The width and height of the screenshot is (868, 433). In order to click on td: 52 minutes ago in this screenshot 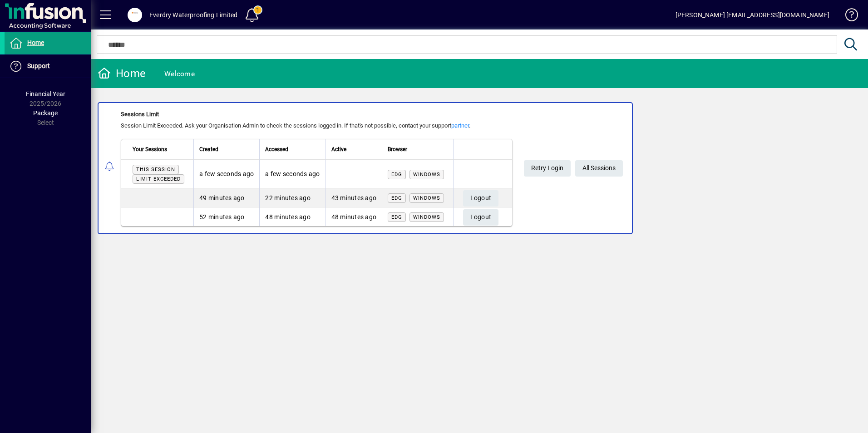, I will do `click(226, 217)`.